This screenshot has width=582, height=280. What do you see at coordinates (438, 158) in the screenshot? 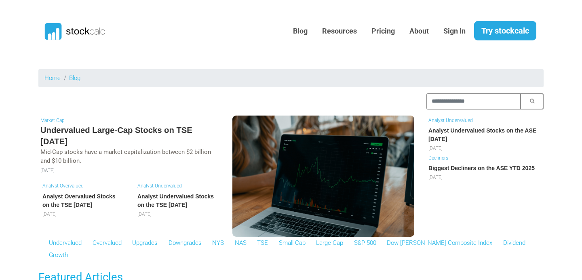
I see `a: Decliners` at bounding box center [438, 158].